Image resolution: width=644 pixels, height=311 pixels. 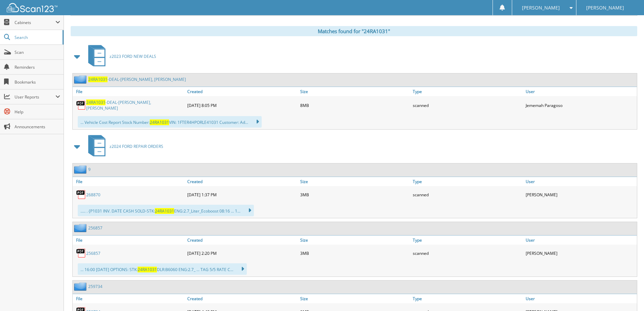 I want to click on span: Help, so click(x=37, y=112).